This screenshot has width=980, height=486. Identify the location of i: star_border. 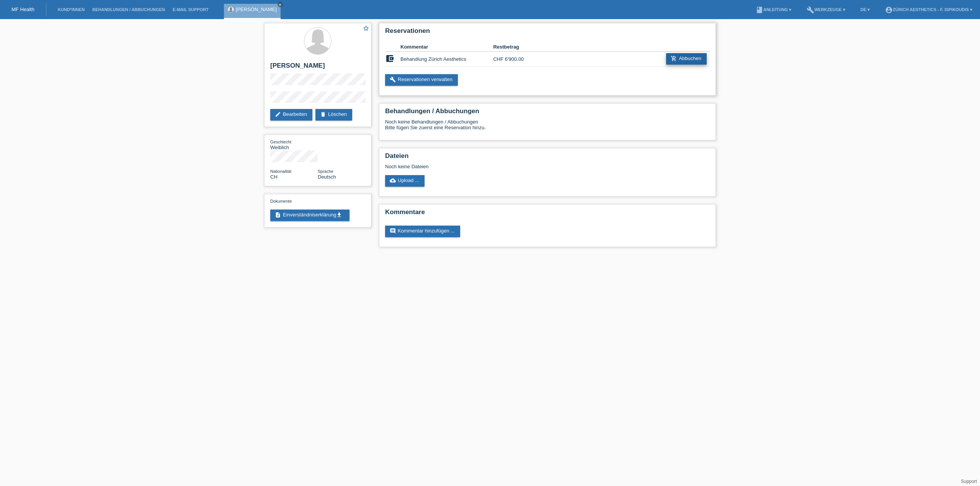
(365, 28).